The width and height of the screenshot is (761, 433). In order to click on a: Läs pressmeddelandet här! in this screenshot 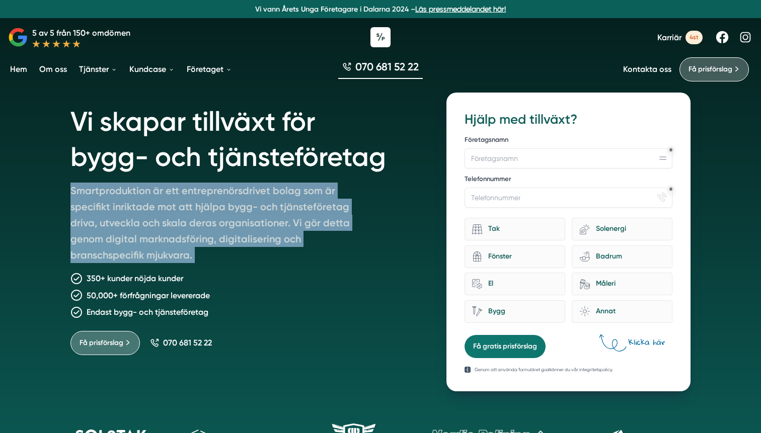, I will do `click(460, 9)`.